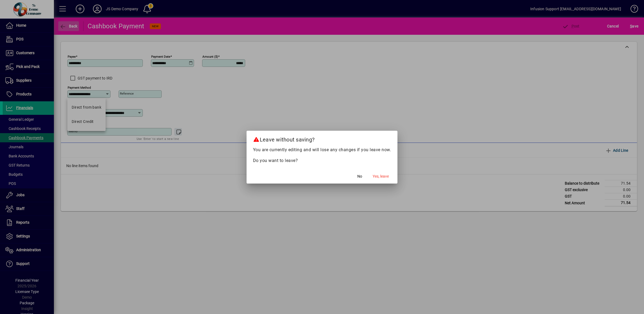  What do you see at coordinates (360, 176) in the screenshot?
I see `span: No` at bounding box center [360, 176].